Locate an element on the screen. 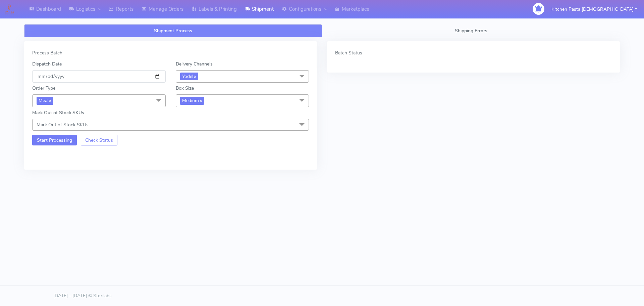 This screenshot has height=306, width=644. div: Batch Status is located at coordinates (473, 53).